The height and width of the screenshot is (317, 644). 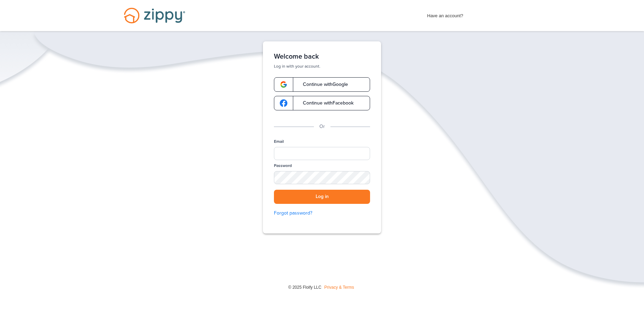 I want to click on input: Email, so click(x=322, y=154).